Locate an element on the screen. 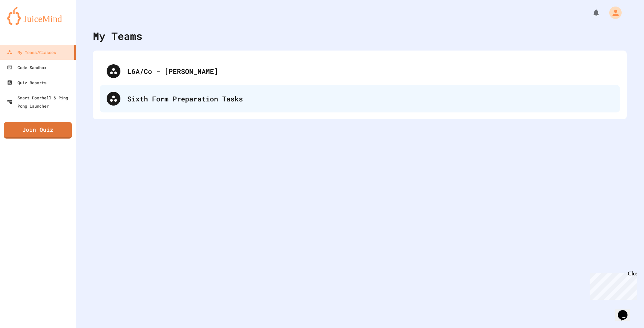 This screenshot has width=644, height=328. div: My Notifications is located at coordinates (591, 13).